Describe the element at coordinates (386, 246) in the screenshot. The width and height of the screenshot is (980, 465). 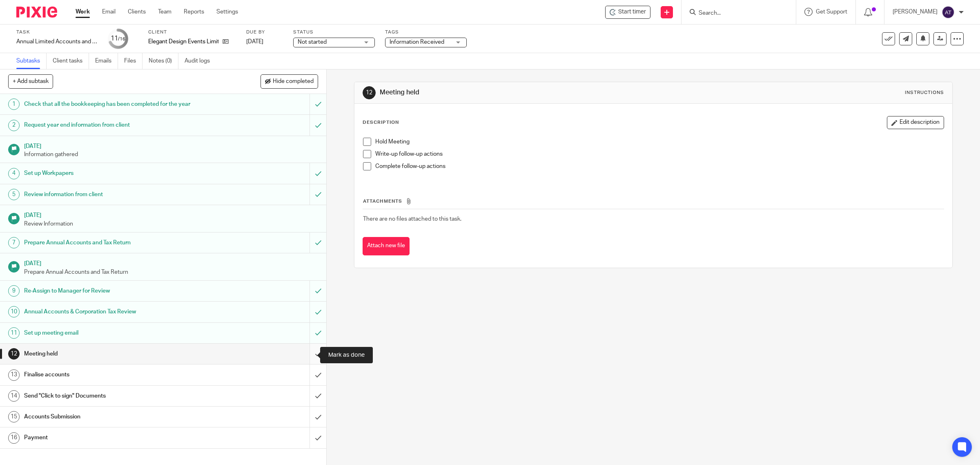
I see `button: Attach new file` at that location.